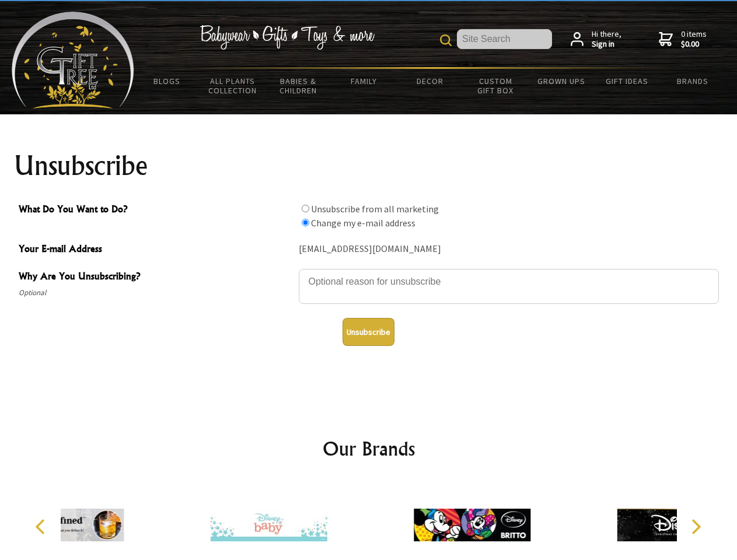 Image resolution: width=737 pixels, height=560 pixels. What do you see at coordinates (682, 39) in the screenshot?
I see `a: 0 items$0.00` at bounding box center [682, 39].